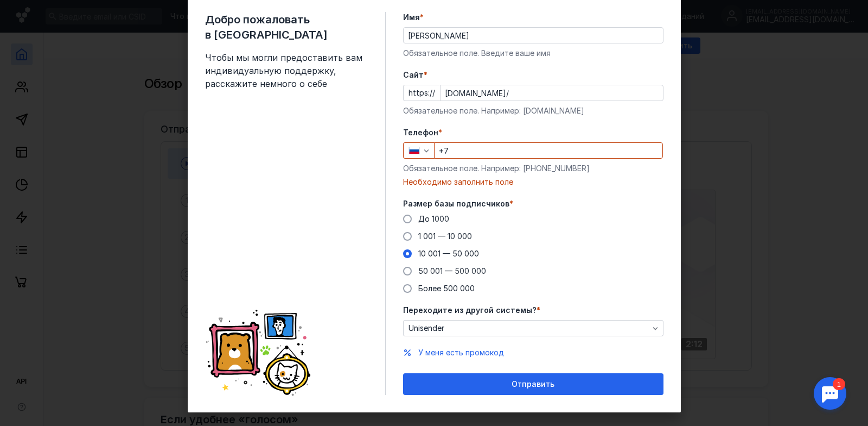  What do you see at coordinates (433, 218) in the screenshot?
I see `span: До 1000` at bounding box center [433, 218].